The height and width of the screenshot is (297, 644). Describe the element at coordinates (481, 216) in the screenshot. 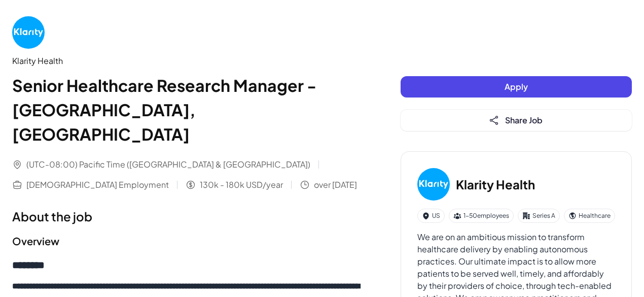

I see `div: 1-50 employees` at that location.